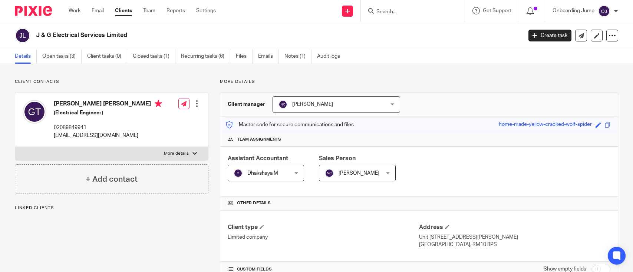 This screenshot has height=272, width=633. Describe the element at coordinates (253, 203) in the screenshot. I see `span: Other details` at that location.